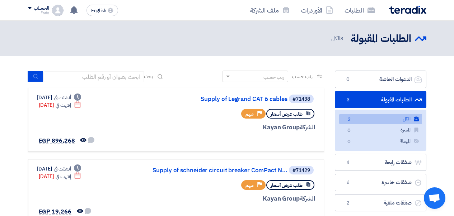 The width and height of the screenshot is (454, 216). Describe the element at coordinates (348, 163) in the screenshot. I see `span: 4` at that location.